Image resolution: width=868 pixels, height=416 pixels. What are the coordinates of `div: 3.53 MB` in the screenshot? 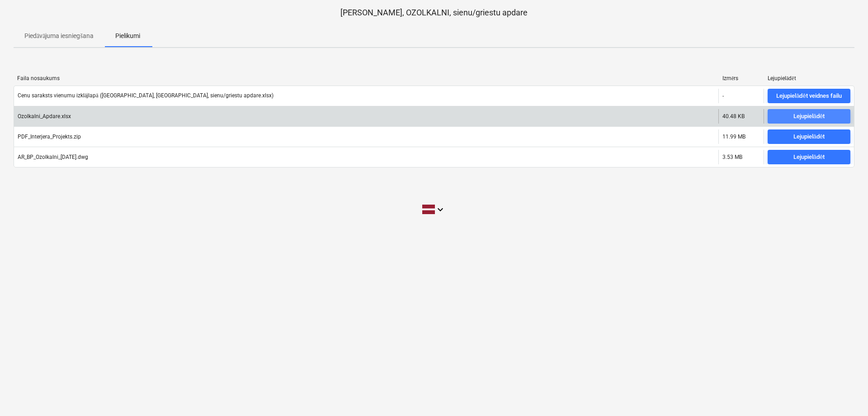 It's located at (732, 157).